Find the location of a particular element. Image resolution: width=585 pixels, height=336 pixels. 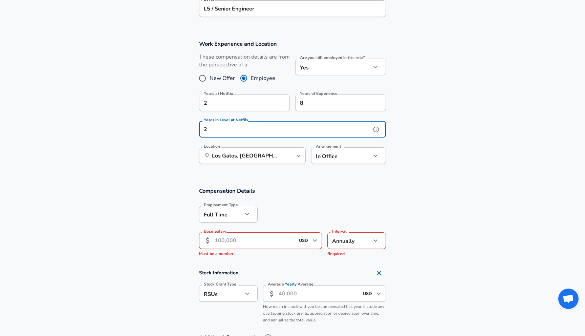

label: Years at Netflix is located at coordinates (218, 93).